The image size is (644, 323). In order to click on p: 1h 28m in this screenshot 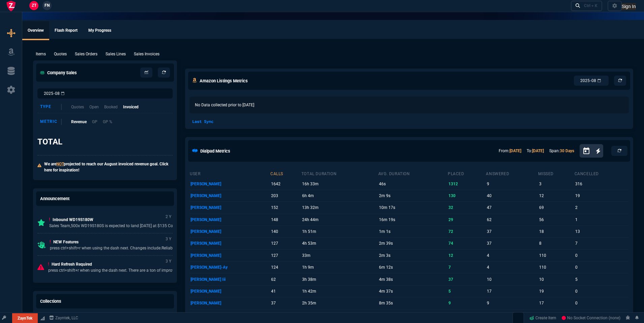, I will do `click(340, 315)`.